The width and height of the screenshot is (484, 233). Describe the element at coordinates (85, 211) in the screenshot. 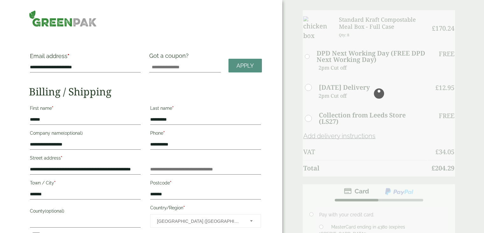

I see `label: County` at that location.